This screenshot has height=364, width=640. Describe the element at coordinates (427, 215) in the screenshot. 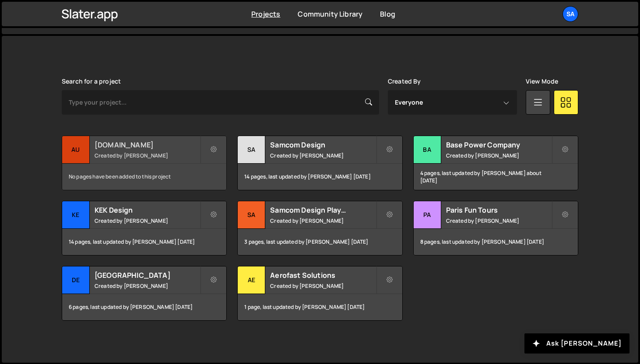

I see `div: Pa` at that location.